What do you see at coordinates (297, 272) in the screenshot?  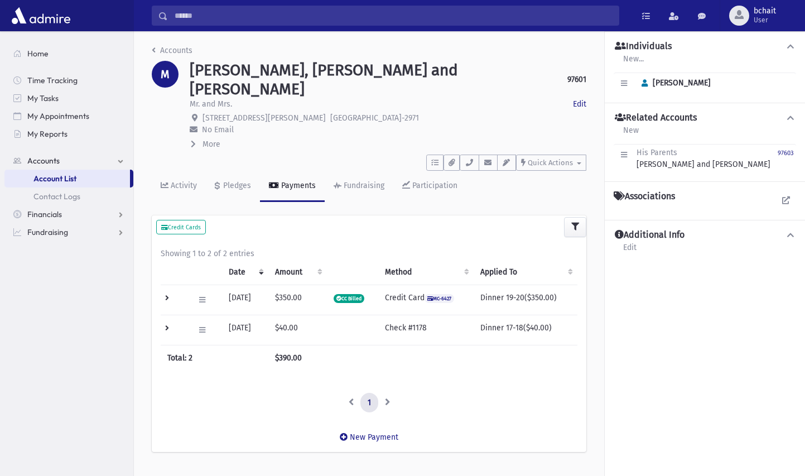 I see `th: Amount: activate to sort column ascending` at bounding box center [297, 272].